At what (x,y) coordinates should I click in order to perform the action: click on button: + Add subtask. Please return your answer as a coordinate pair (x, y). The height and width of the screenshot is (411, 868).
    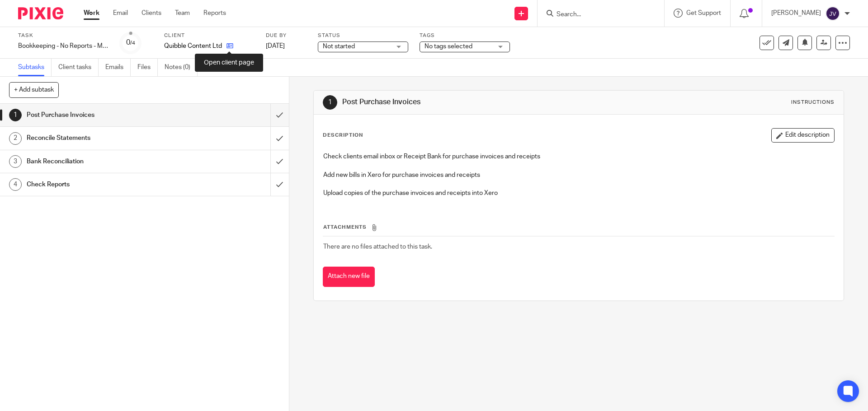
    Looking at the image, I should click on (34, 90).